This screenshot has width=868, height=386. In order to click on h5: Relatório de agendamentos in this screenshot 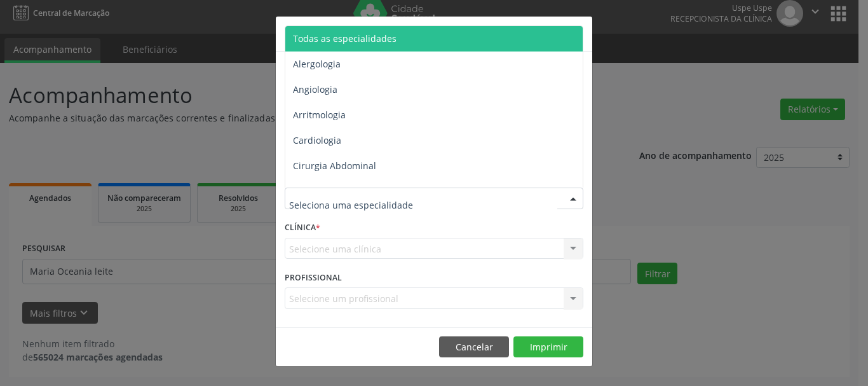, I will do `click(357, 34)`.